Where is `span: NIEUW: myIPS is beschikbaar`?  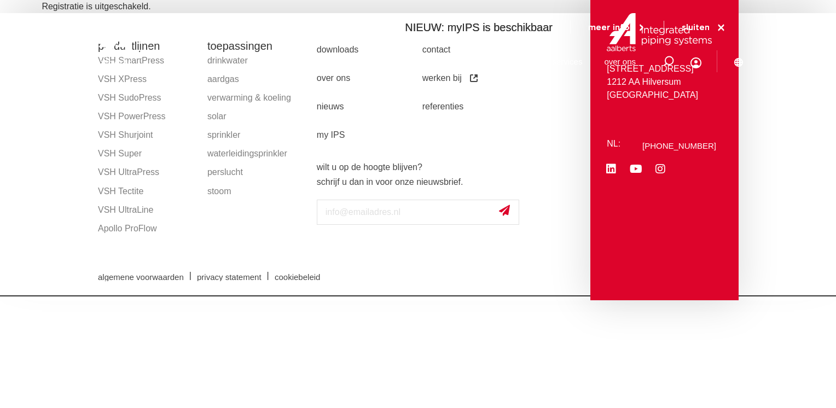 span: NIEUW: myIPS is beschikbaar is located at coordinates (479, 27).